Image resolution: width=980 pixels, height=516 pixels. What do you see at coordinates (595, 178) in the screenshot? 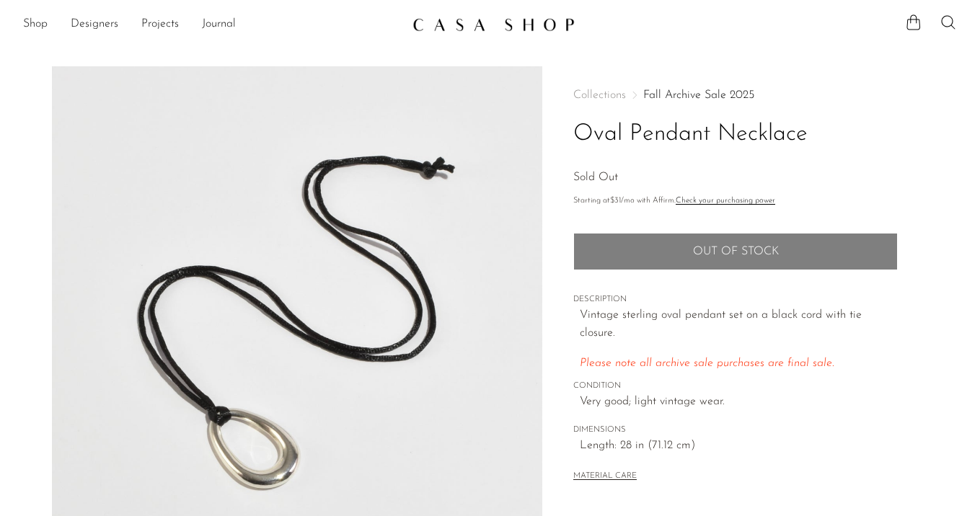
I see `span: Sold Out` at bounding box center [595, 178].